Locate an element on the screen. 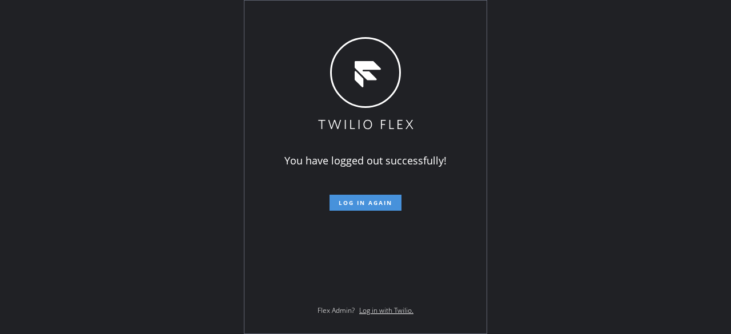 This screenshot has width=731, height=334. span: Log in with Twilio. is located at coordinates (386, 310).